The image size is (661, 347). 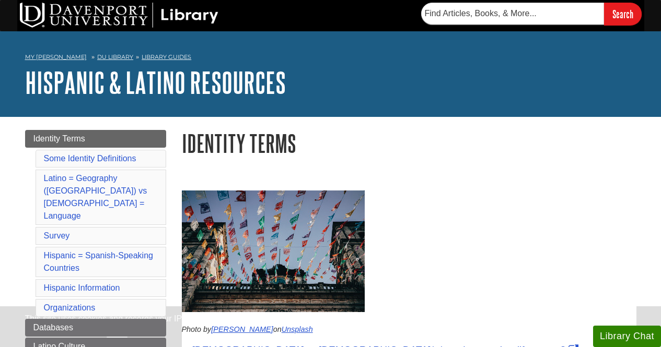 I want to click on a: Organizations, so click(x=69, y=308).